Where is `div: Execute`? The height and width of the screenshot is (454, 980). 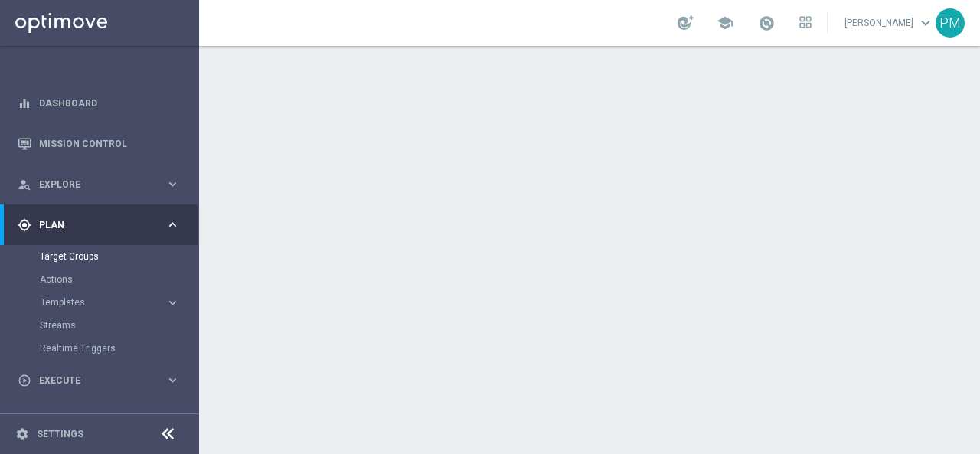
div: Execute is located at coordinates (91, 381).